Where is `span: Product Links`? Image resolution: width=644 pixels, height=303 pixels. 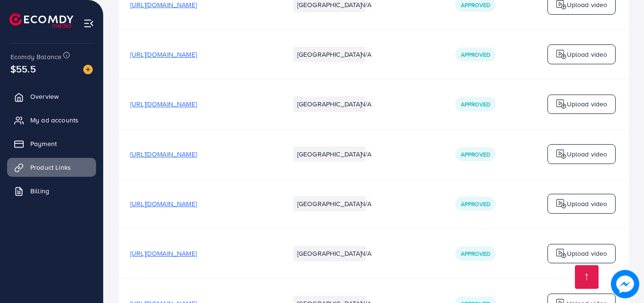
span: Product Links is located at coordinates (50, 168).